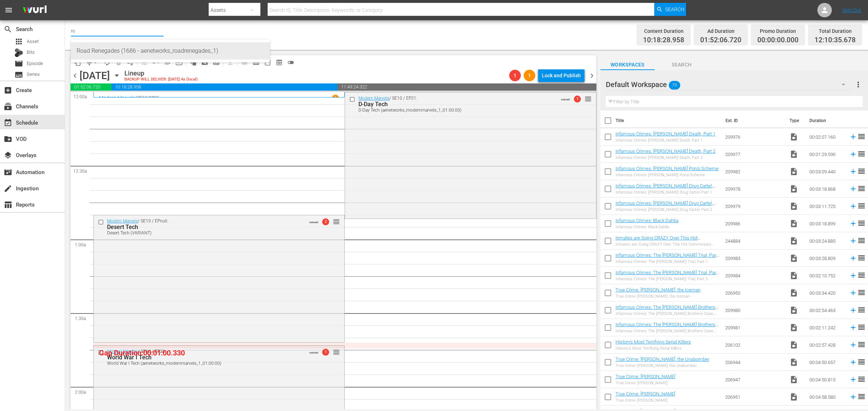 The image size is (868, 411). Describe the element at coordinates (826, 172) in the screenshot. I see `td: 00:03:09.440` at that location.